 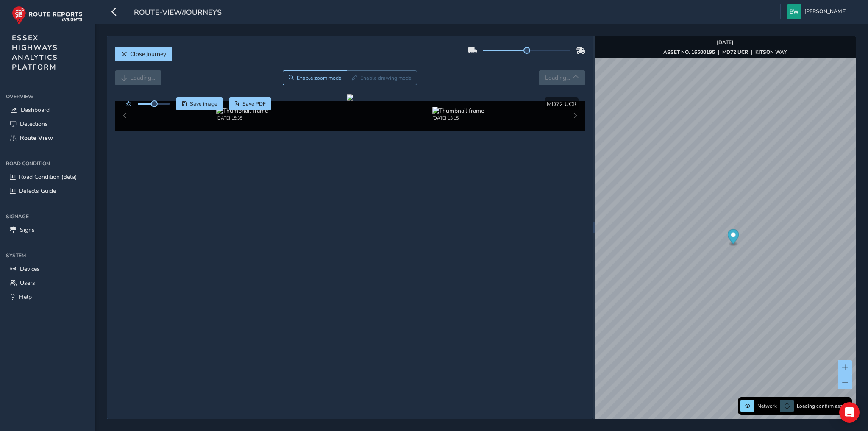 I want to click on div: System, so click(x=47, y=256).